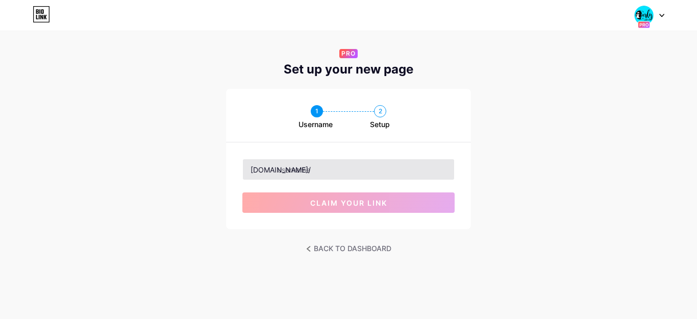 This screenshot has width=697, height=319. What do you see at coordinates (348, 248) in the screenshot?
I see `a: BACK TO DASHBOARD` at bounding box center [348, 248].